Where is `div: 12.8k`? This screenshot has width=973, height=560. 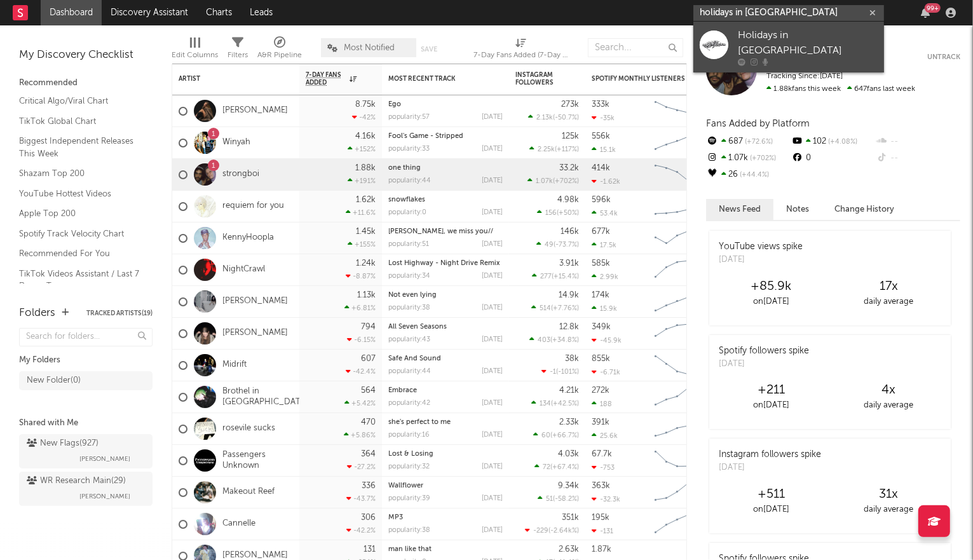
div: 12.8k is located at coordinates (569, 327).